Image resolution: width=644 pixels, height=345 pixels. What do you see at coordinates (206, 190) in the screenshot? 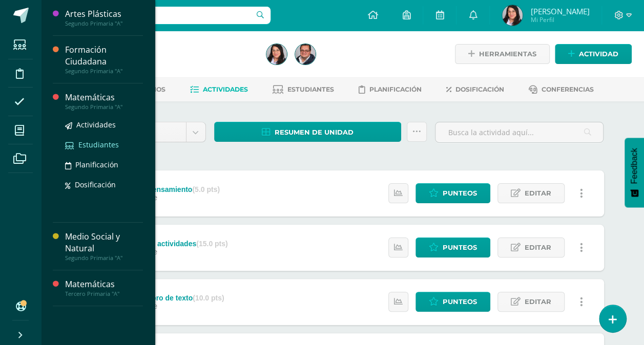
I see `strong: (5.0 pts)` at bounding box center [206, 190].